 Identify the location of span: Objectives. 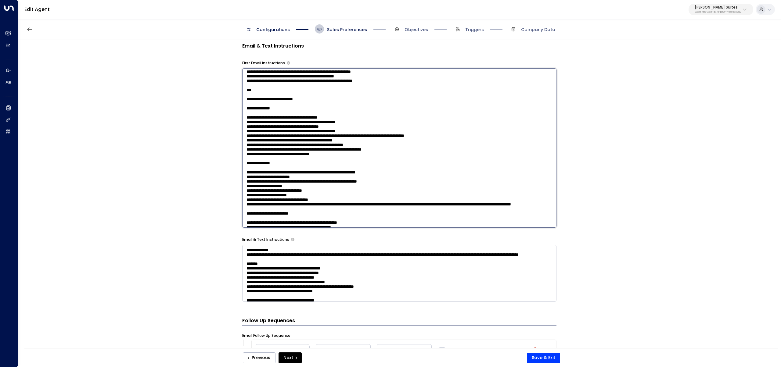
(416, 30).